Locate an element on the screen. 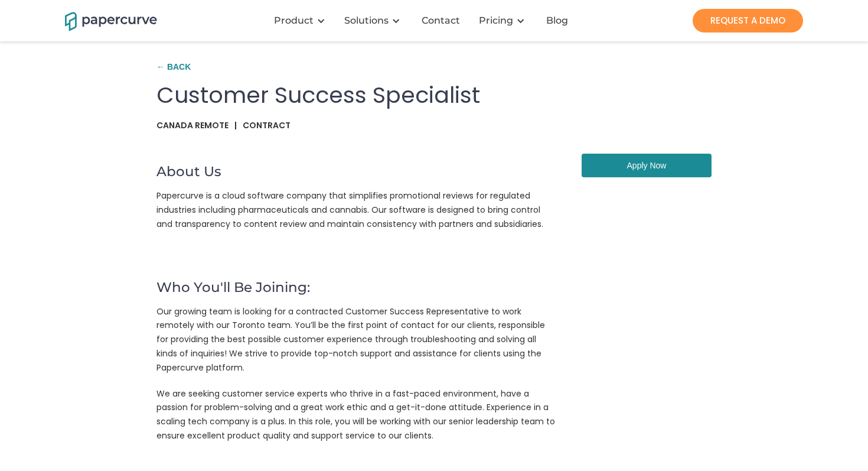 Image resolution: width=868 pixels, height=471 pixels. a: home is located at coordinates (103, 20).